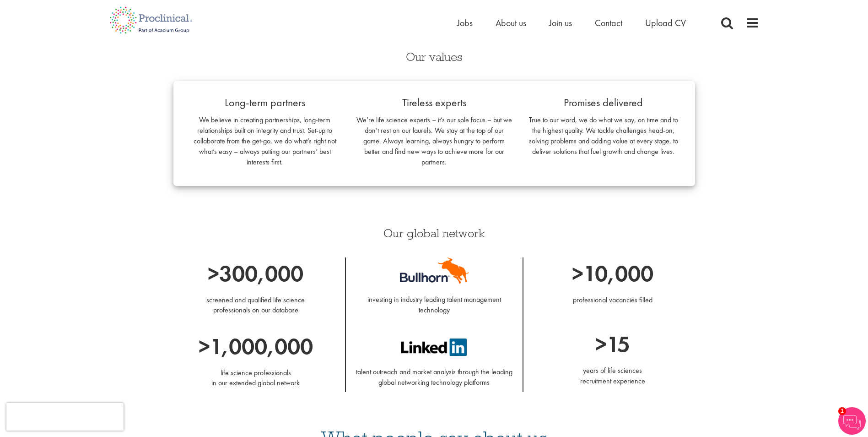  Describe the element at coordinates (604, 103) in the screenshot. I see `p: Promises delivered` at that location.